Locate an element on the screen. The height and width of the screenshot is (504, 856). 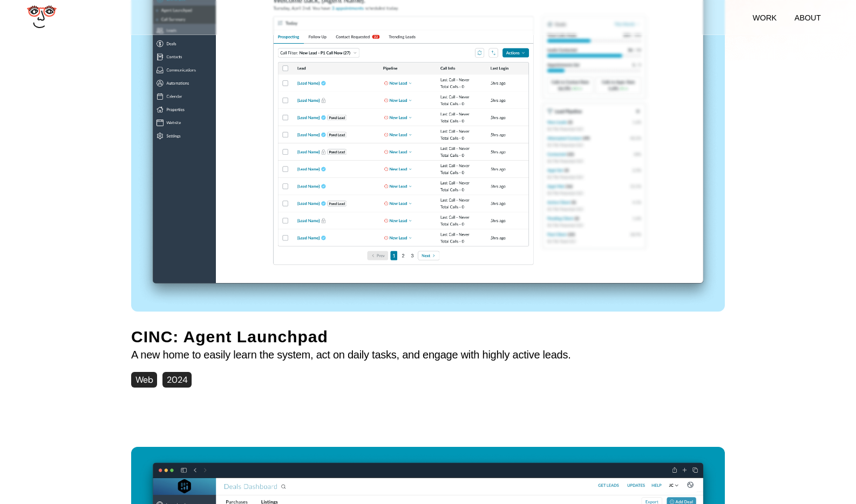
span: 2024 is located at coordinates (177, 380).